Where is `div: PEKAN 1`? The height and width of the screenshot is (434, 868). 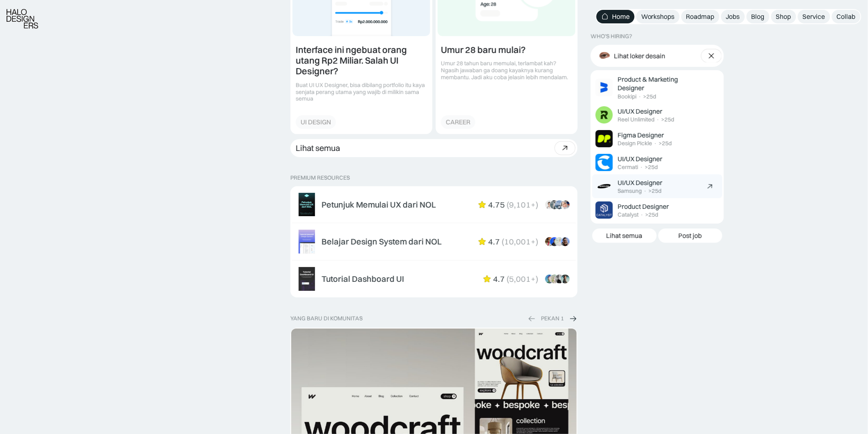 div: PEKAN 1 is located at coordinates (552, 318).